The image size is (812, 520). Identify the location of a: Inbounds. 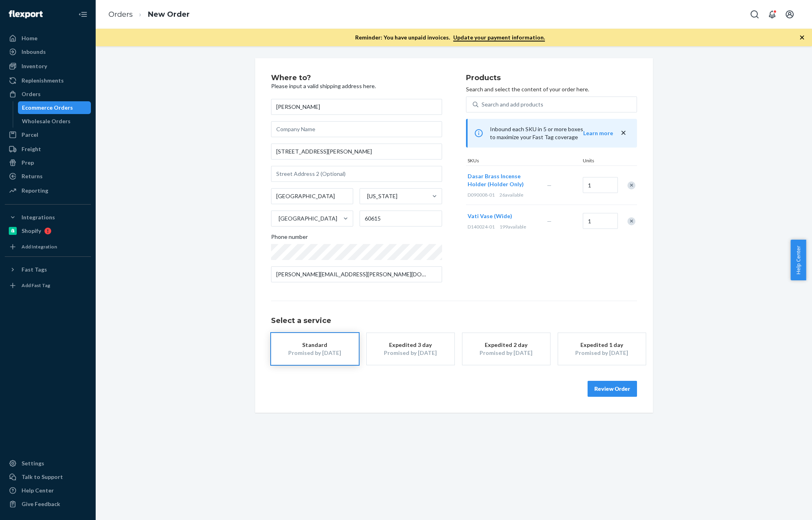
(48, 52).